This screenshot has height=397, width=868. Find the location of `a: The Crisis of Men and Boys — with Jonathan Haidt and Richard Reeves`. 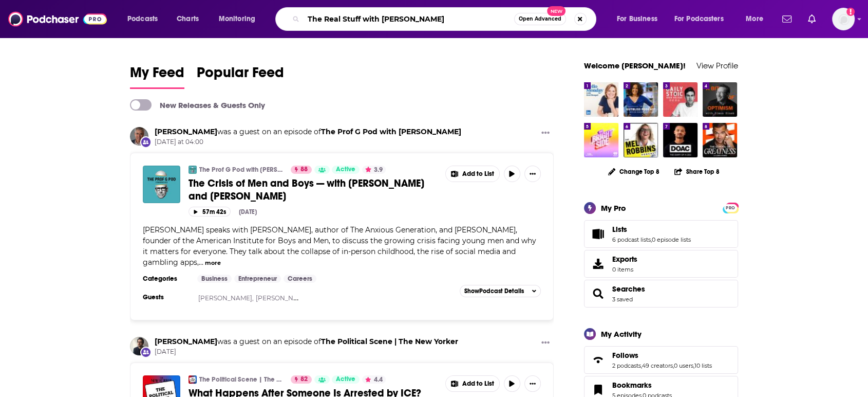

a: The Crisis of Men and Boys — with Jonathan Haidt and Richard Reeves is located at coordinates (161, 184).